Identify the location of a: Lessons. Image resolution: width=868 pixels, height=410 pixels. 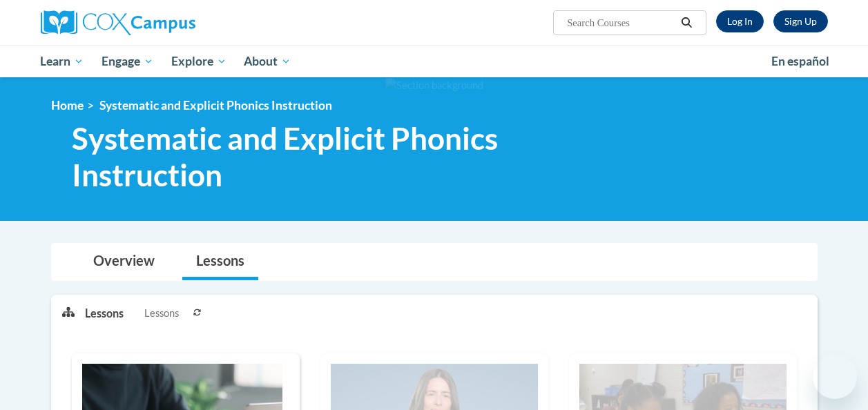
(220, 262).